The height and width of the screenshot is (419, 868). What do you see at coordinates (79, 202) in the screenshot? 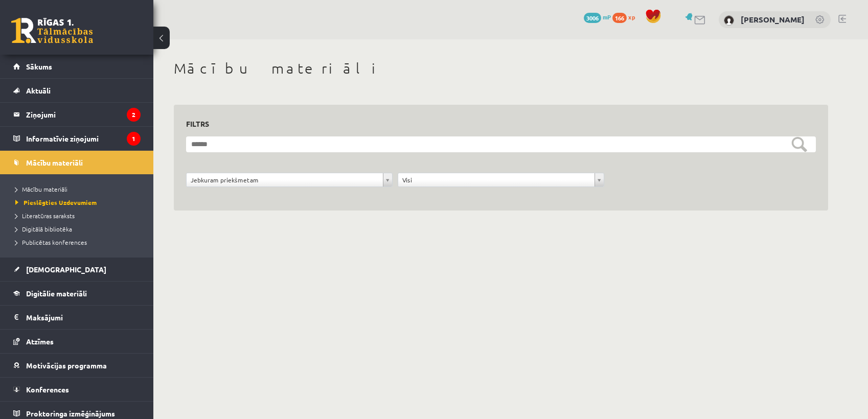
I see `a: Pieslēgties Uzdevumiem` at bounding box center [79, 202].